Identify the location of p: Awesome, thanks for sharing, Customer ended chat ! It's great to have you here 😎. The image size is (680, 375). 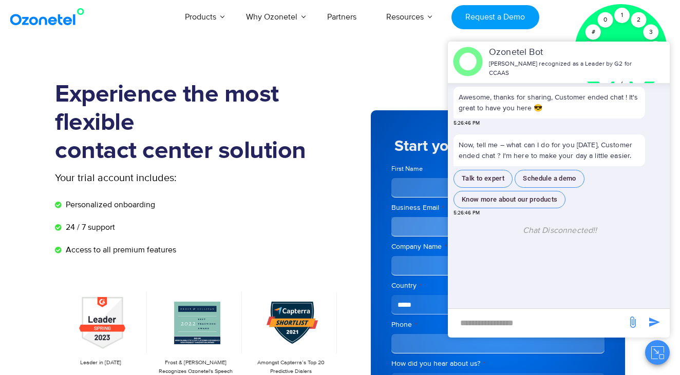
(549, 103).